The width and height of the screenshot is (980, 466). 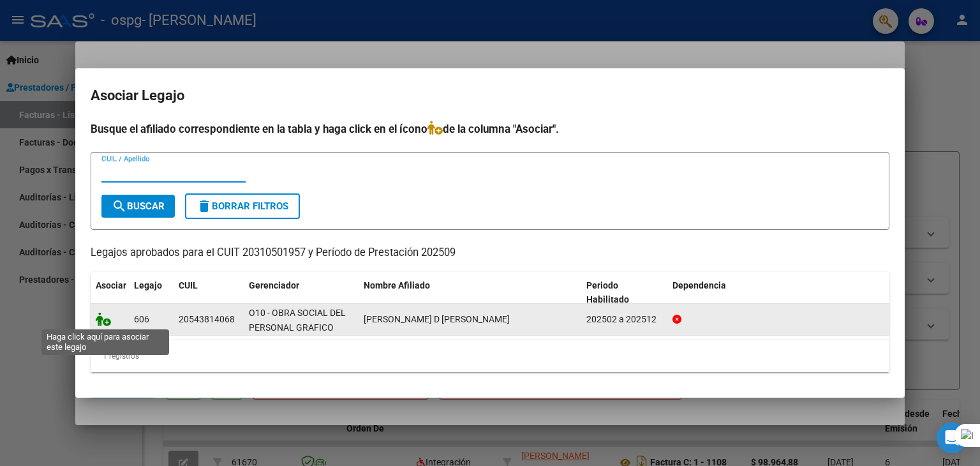 What do you see at coordinates (148, 286) in the screenshot?
I see `span: Legajo` at bounding box center [148, 286].